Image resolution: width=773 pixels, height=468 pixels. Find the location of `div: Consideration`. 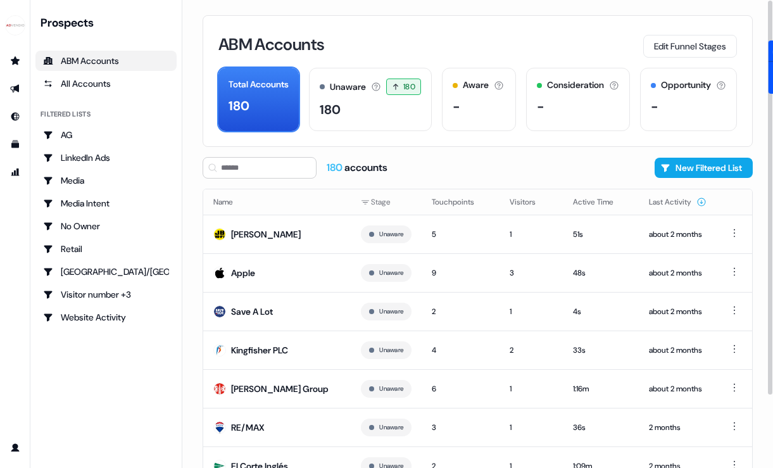

div: Consideration is located at coordinates (576, 85).